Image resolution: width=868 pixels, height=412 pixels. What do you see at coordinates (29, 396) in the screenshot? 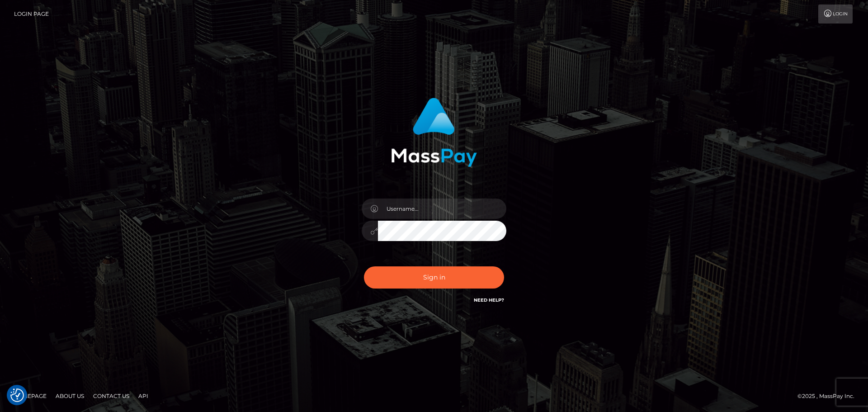
I see `a: Homepage` at bounding box center [29, 396].